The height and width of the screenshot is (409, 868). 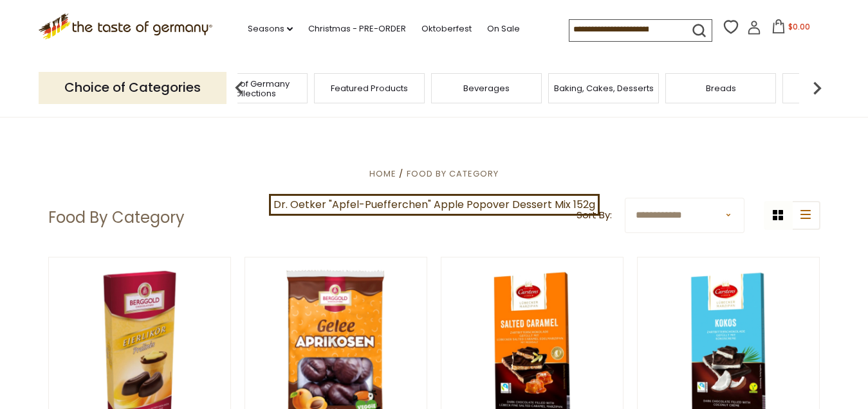 I want to click on button: $0.00, so click(x=791, y=29).